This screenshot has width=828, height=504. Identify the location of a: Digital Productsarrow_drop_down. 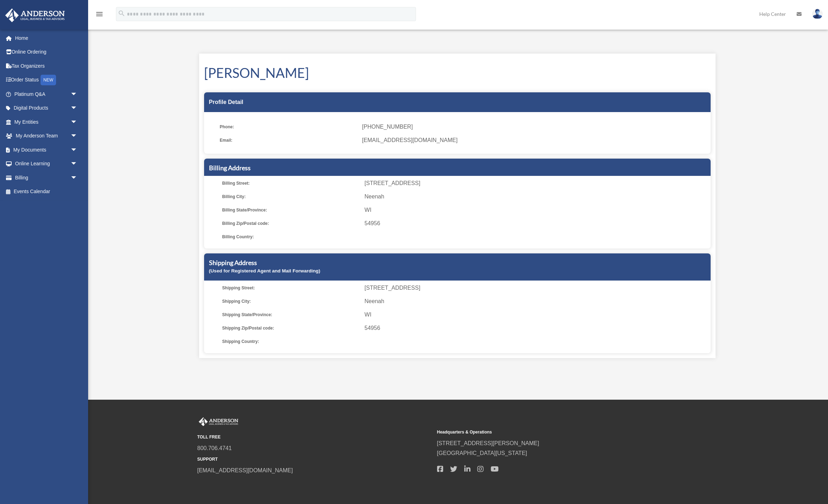
(47, 108).